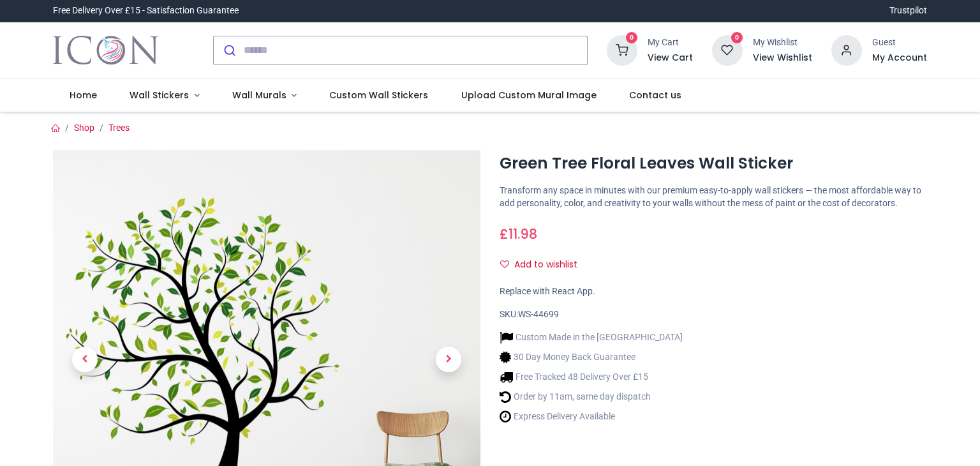  What do you see at coordinates (539, 314) in the screenshot?
I see `span: WS-44699` at bounding box center [539, 314].